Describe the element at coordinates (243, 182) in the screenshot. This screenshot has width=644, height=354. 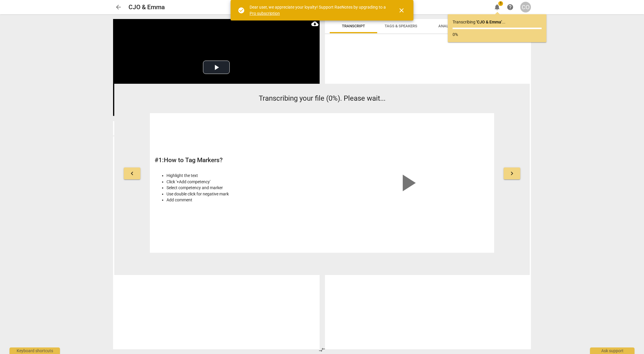
I see `li: Click '+Add competency'` at that location.